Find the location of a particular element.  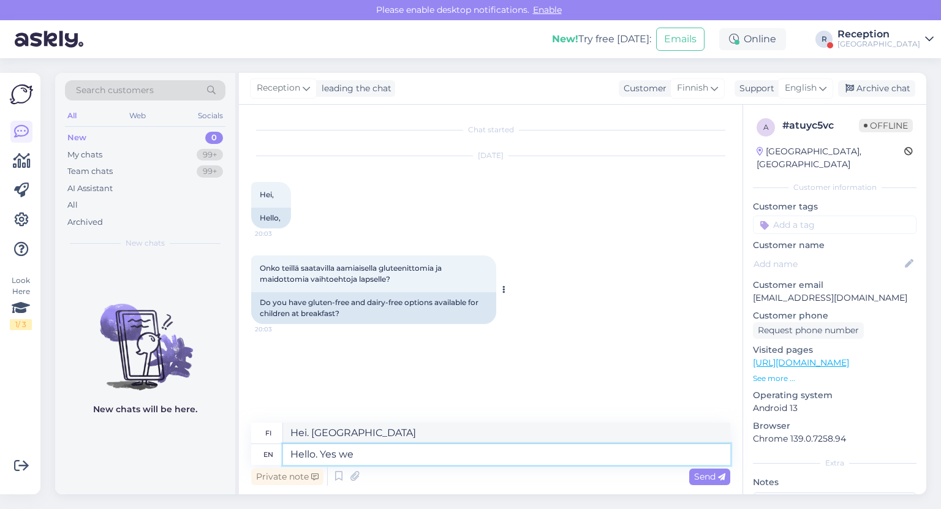

button: Emails is located at coordinates (680, 39).